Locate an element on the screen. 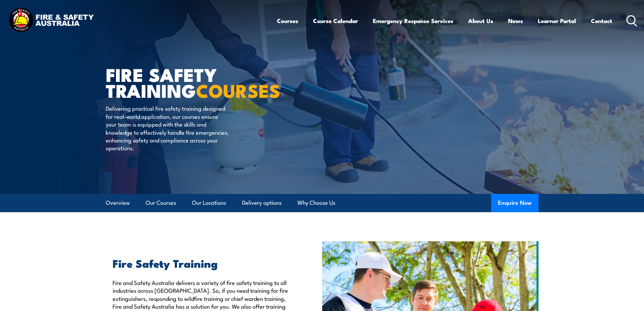 The image size is (644, 311). a: Learner Portal is located at coordinates (557, 20).